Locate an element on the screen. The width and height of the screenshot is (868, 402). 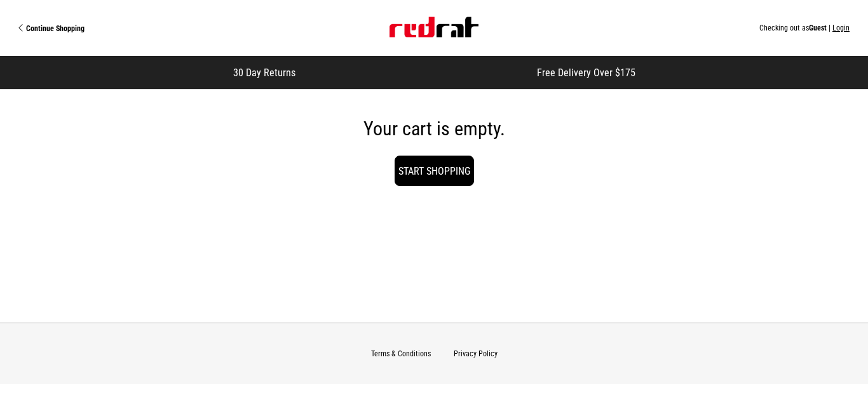
a: Continue Shopping is located at coordinates (122, 28).